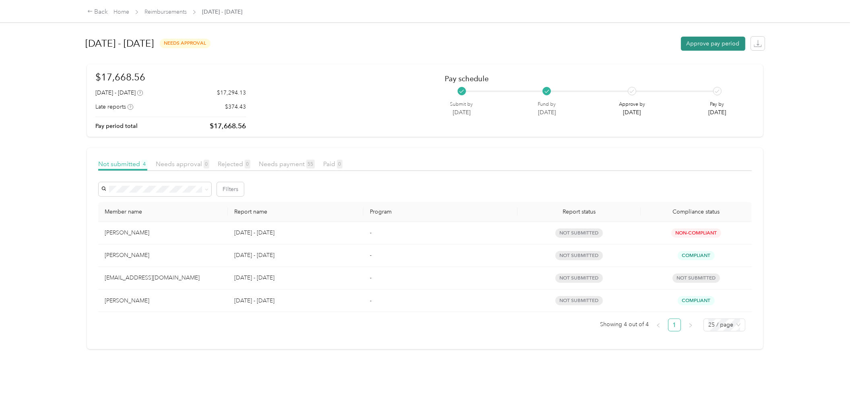 This screenshot has height=407, width=854. I want to click on button: right, so click(690, 325).